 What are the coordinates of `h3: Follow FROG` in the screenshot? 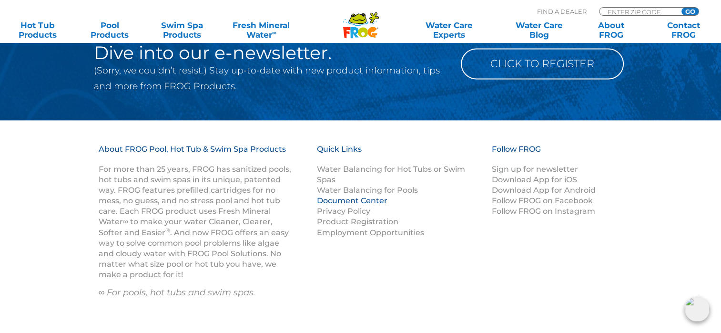 It's located at (551, 154).